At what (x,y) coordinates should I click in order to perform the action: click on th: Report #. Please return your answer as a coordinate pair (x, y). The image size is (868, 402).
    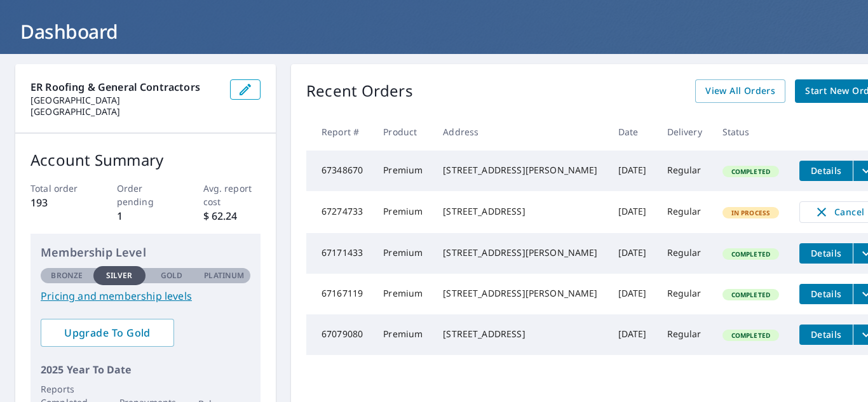
    Looking at the image, I should click on (339, 131).